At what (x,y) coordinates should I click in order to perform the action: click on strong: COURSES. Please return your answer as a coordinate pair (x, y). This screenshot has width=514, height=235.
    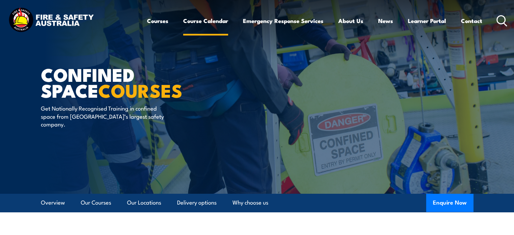
    Looking at the image, I should click on (140, 90).